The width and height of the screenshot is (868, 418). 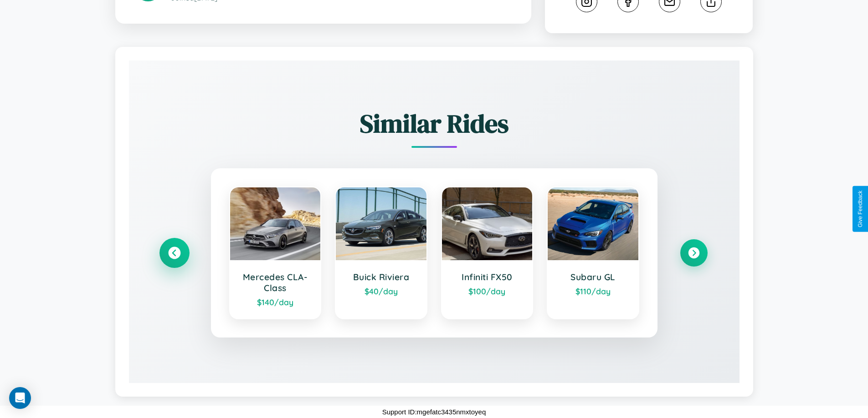 What do you see at coordinates (487, 291) in the screenshot?
I see `div: $ 100 /day` at bounding box center [487, 291].